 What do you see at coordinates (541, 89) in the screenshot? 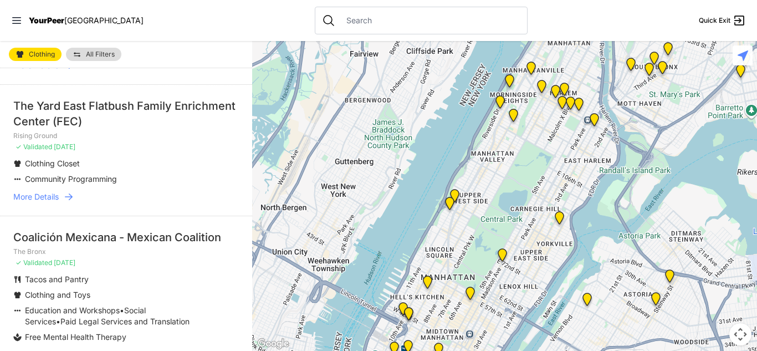
I see `div: The PILLARS – Holistic Recovery Support` at bounding box center [541, 89].